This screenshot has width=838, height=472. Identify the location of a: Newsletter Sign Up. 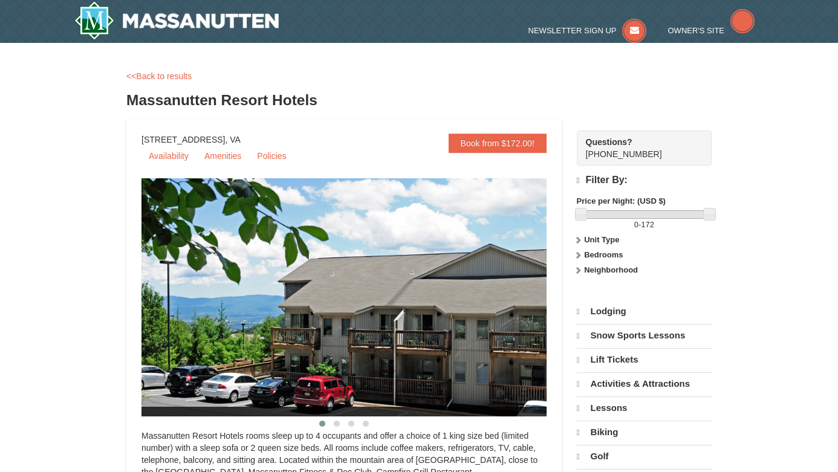
(587, 30).